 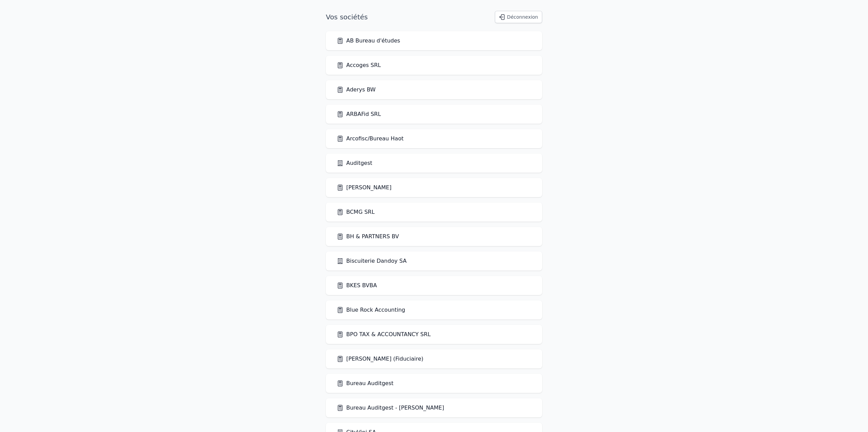 I want to click on a: Accoges SRL, so click(x=359, y=65).